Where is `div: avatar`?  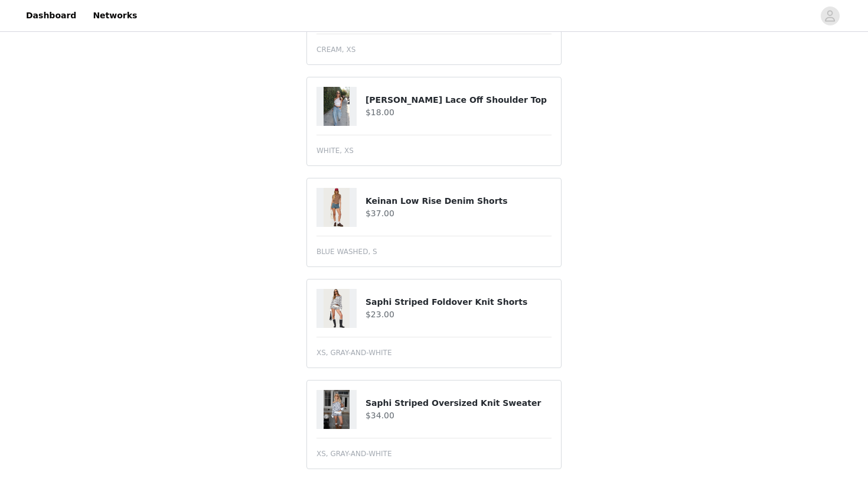 div: avatar is located at coordinates (830, 16).